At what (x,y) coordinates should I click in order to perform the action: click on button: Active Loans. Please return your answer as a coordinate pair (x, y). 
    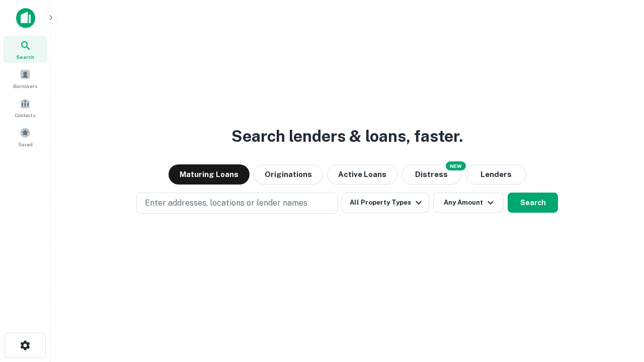
    Looking at the image, I should click on (362, 175).